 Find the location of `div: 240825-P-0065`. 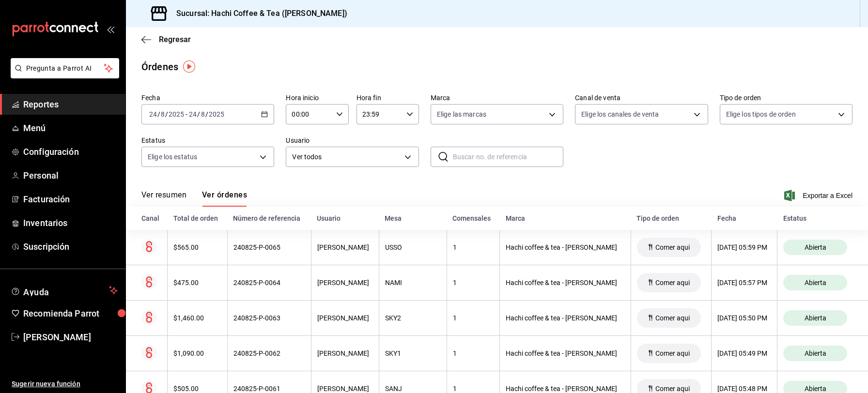

div: 240825-P-0065 is located at coordinates (269, 247).